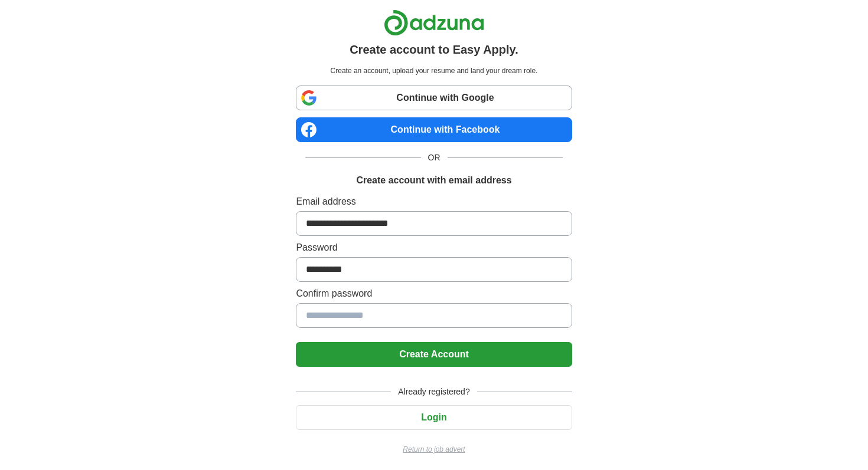 Image resolution: width=868 pixels, height=470 pixels. I want to click on p: Create an account, upload your resume and land your dream role., so click(433, 71).